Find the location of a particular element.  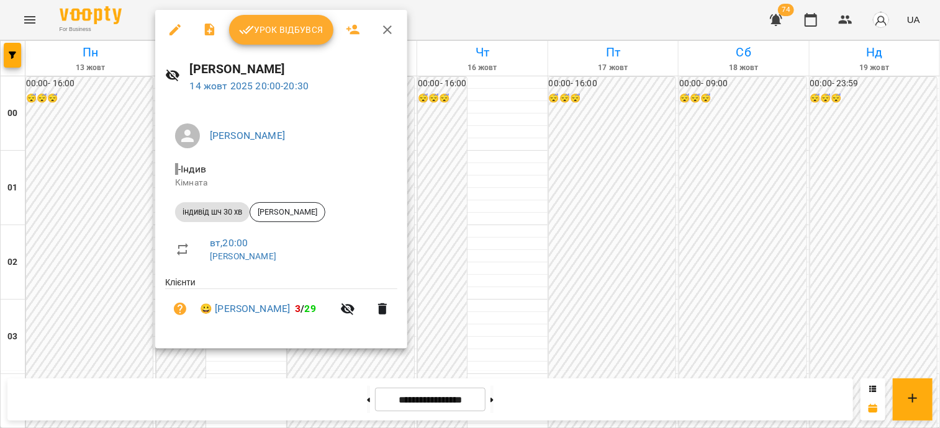

span: 29 is located at coordinates (310, 309).